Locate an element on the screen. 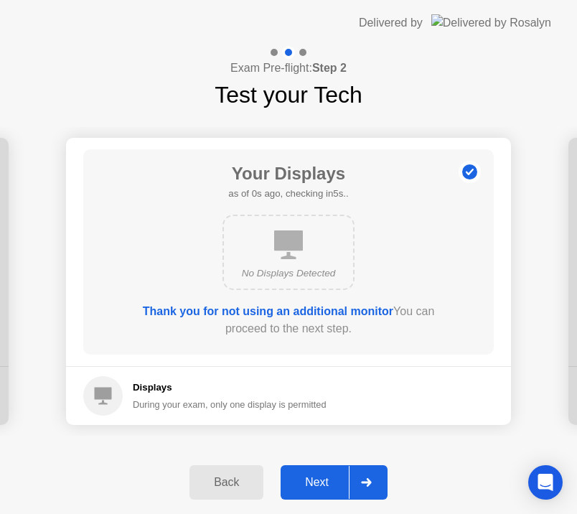  h4: Exam Pre-flight: is located at coordinates (289, 68).